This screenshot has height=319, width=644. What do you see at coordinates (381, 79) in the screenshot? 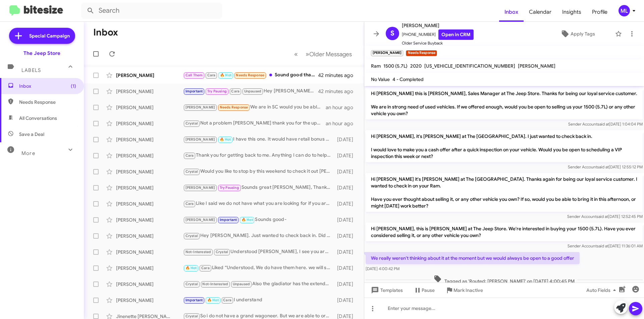
I see `span: No Value` at bounding box center [381, 79].